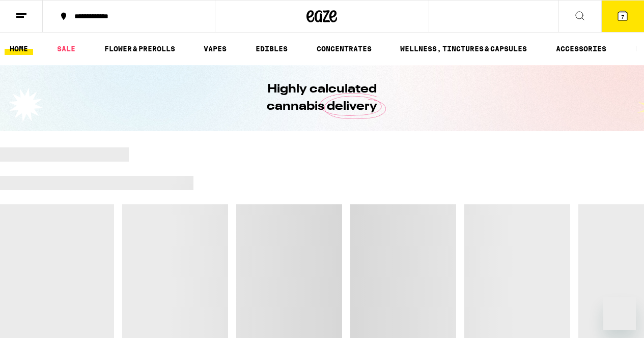  Describe the element at coordinates (271, 49) in the screenshot. I see `a: EDIBLES` at that location.